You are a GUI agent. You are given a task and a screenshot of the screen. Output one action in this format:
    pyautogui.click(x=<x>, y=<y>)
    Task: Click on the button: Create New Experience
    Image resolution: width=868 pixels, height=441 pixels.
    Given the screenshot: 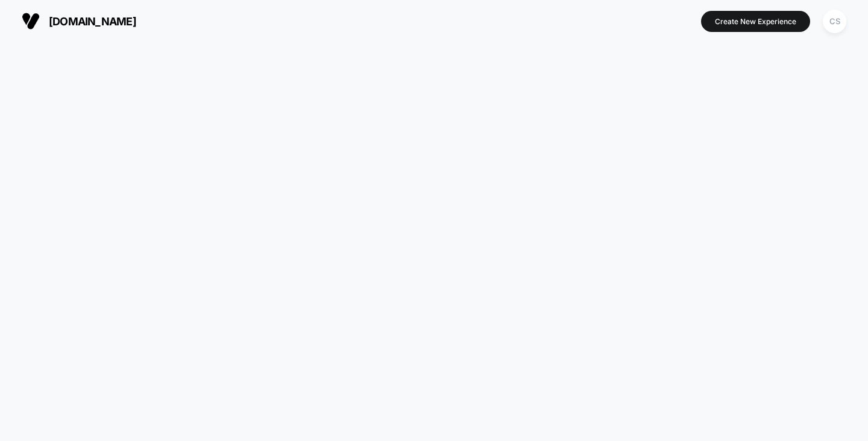 What is the action you would take?
    pyautogui.click(x=755, y=21)
    